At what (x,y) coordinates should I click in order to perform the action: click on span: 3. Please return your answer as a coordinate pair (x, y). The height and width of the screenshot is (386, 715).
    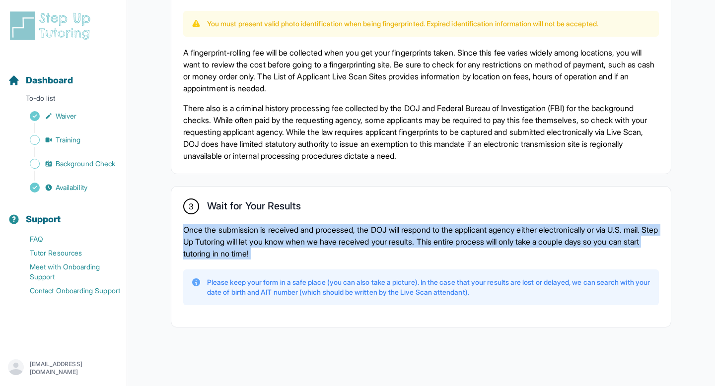
    Looking at the image, I should click on (191, 206).